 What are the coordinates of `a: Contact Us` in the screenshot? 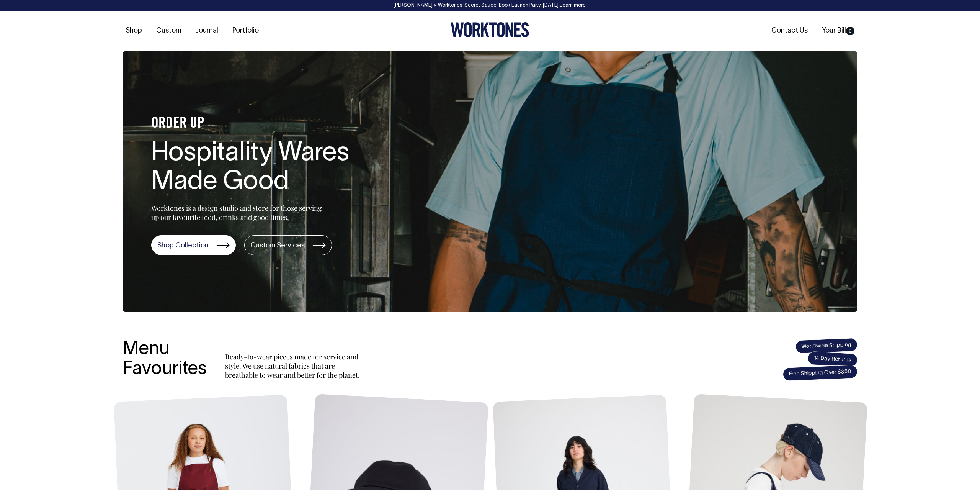 It's located at (790, 30).